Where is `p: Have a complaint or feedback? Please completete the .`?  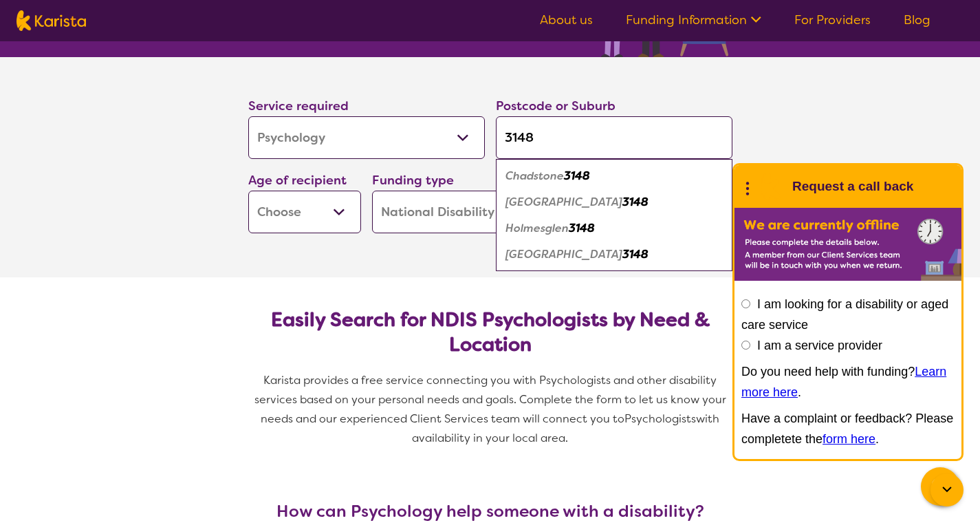
p: Have a complaint or feedback? Please completete the . is located at coordinates (849, 429).